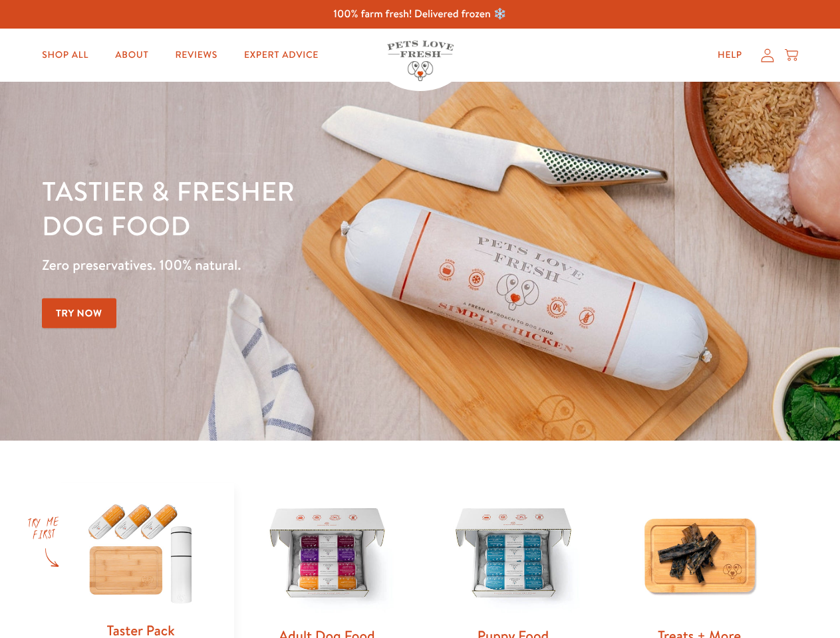 The width and height of the screenshot is (840, 638). What do you see at coordinates (65, 55) in the screenshot?
I see `a: Shop All` at bounding box center [65, 55].